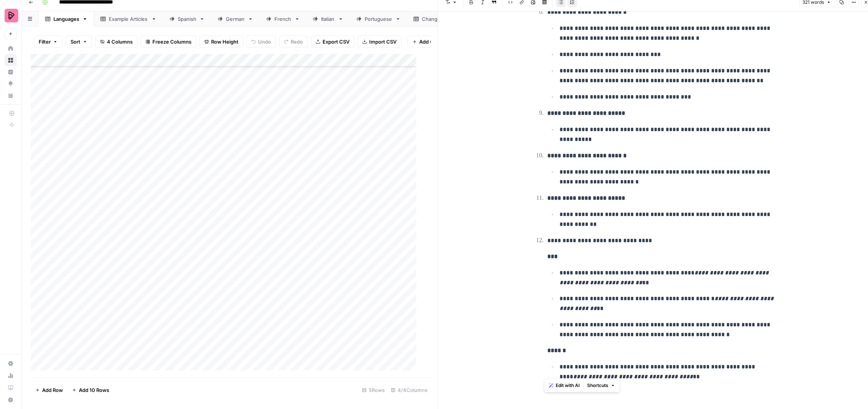 This screenshot has height=409, width=868. What do you see at coordinates (49, 390) in the screenshot?
I see `button: Add Row` at bounding box center [49, 390].